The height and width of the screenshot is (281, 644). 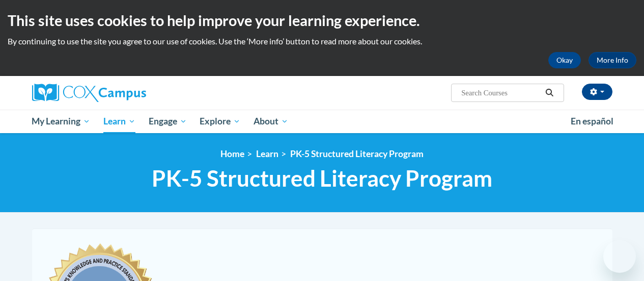 I want to click on a: Engage, so click(x=167, y=121).